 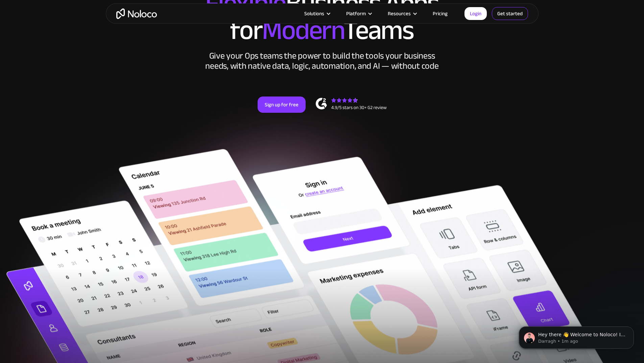 I want to click on img: Profile image for Darragh, so click(x=20, y=26).